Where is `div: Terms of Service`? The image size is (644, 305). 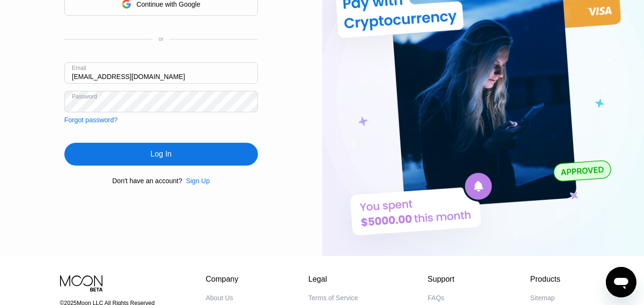
div: Terms of Service is located at coordinates (333, 298).